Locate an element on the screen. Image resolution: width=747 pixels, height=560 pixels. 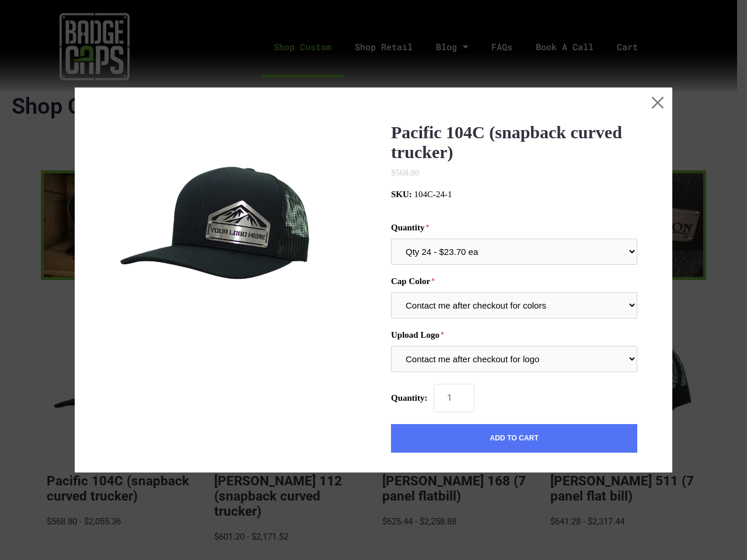
span: SKU: is located at coordinates (401, 195).